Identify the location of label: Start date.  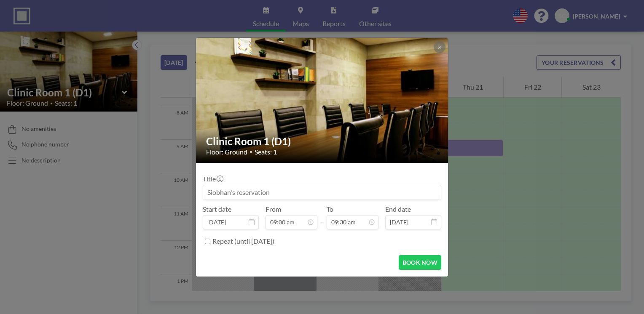
(217, 210).